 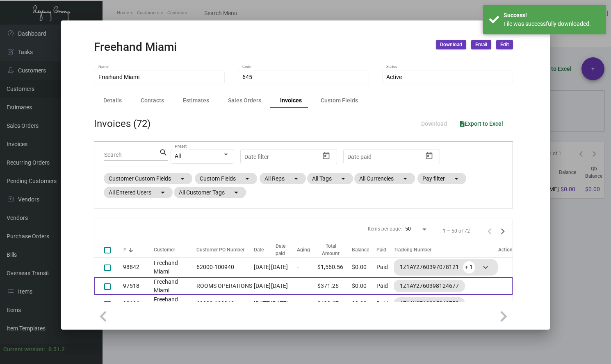 I want to click on div: Custom Fields, so click(x=339, y=101).